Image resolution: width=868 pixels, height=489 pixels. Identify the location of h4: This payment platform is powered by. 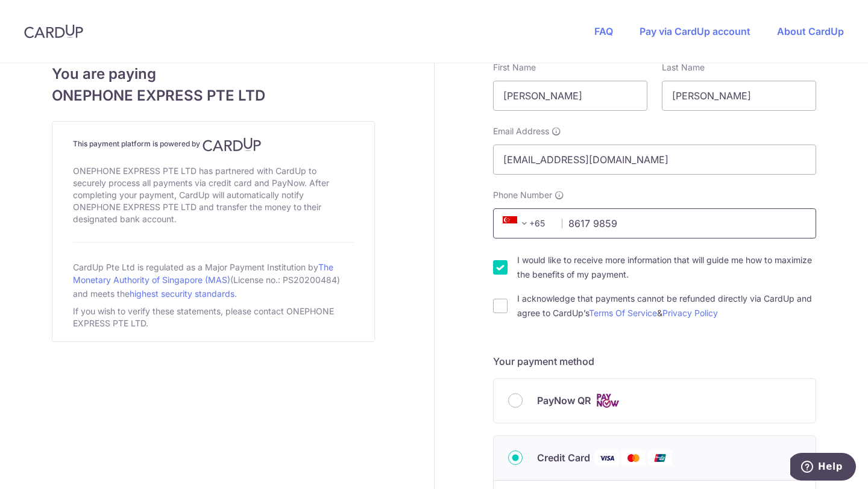
(213, 145).